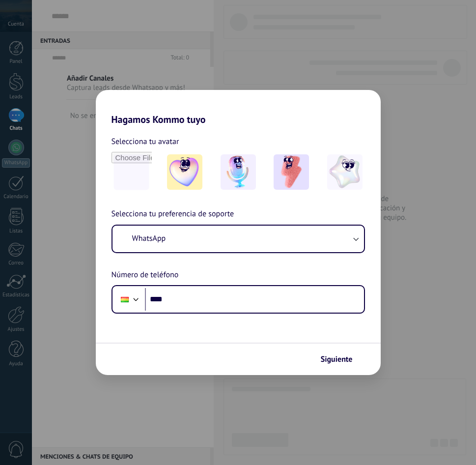 This screenshot has width=476, height=465. What do you see at coordinates (291, 172) in the screenshot?
I see `img: -3.jpeg` at bounding box center [291, 172].